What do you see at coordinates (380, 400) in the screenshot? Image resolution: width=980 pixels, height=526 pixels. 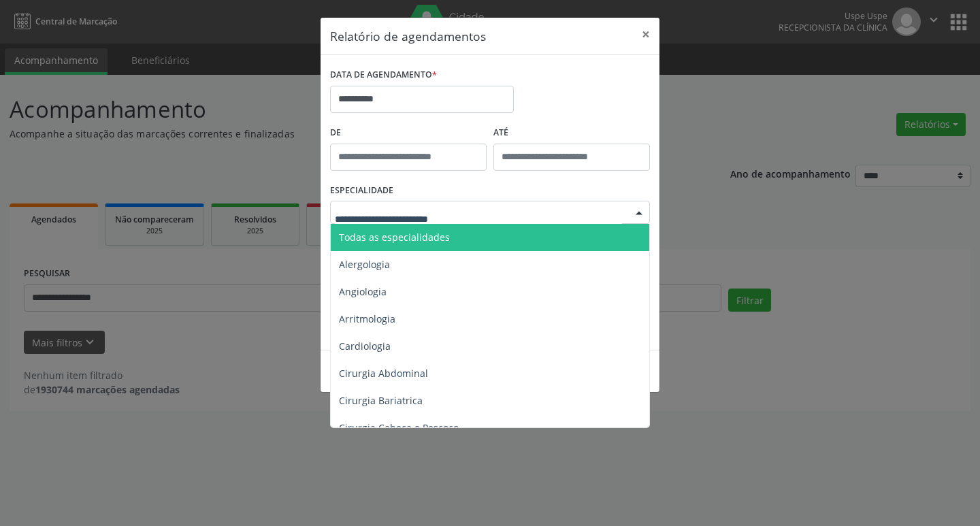 I see `span: Cirurgia Bariatrica` at bounding box center [380, 400].